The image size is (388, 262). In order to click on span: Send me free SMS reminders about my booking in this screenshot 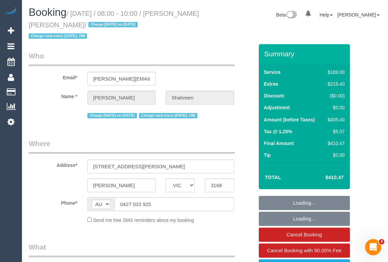, I will do `click(143, 220)`.